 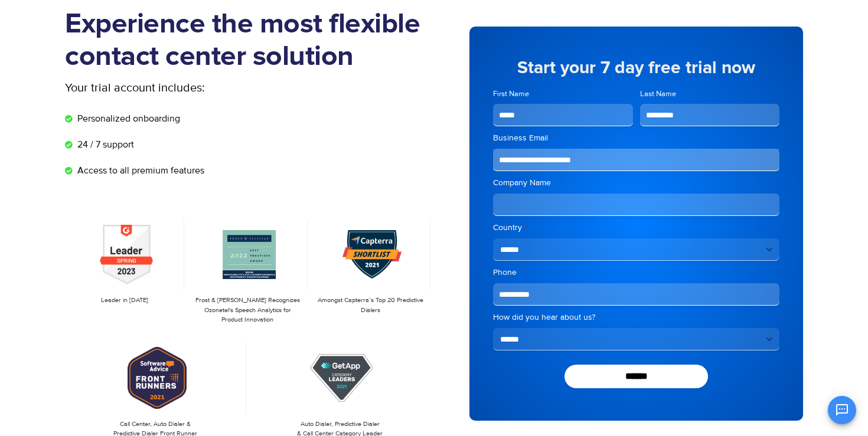 I want to click on label: Last Name, so click(x=709, y=94).